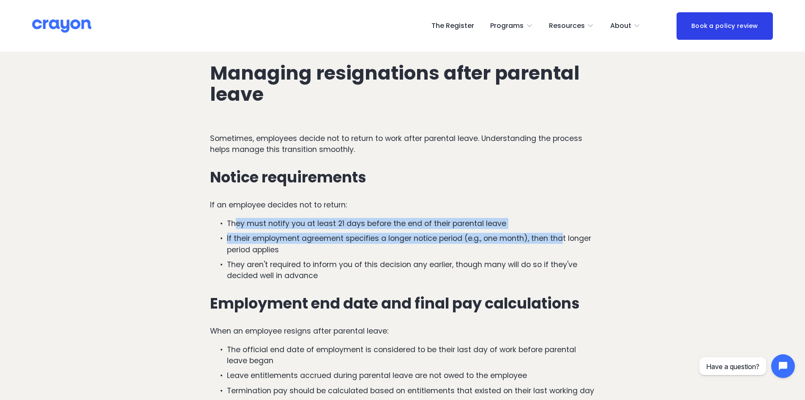 The image size is (805, 400). Describe the element at coordinates (411, 375) in the screenshot. I see `p: Leave entitlements accrued during parental leave are not owed to the employee` at that location.